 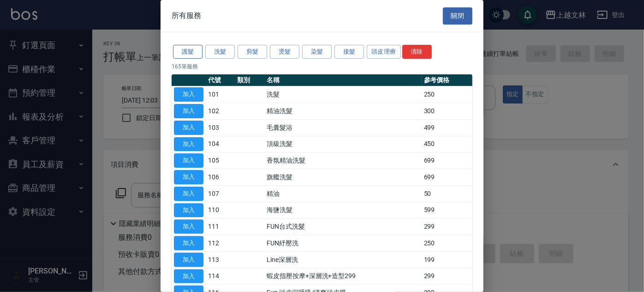 What do you see at coordinates (417, 52) in the screenshot?
I see `button: 清除` at bounding box center [417, 52].